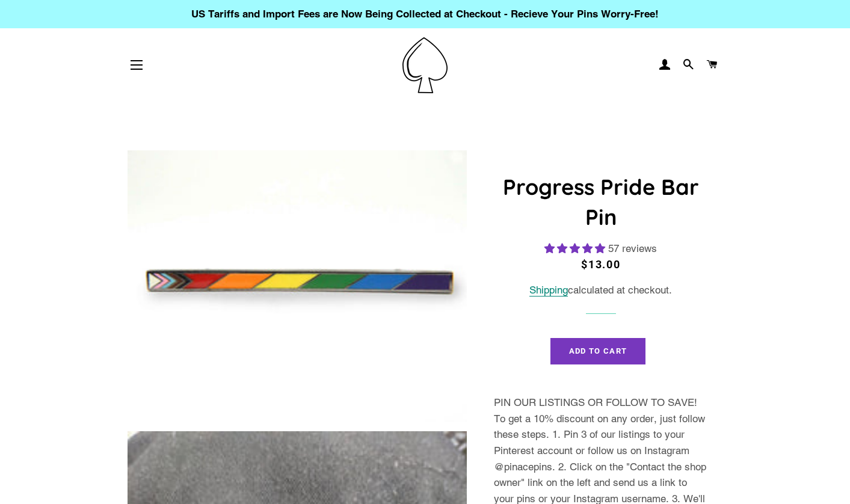  I want to click on span: 4.98 stars, so click(577, 248).